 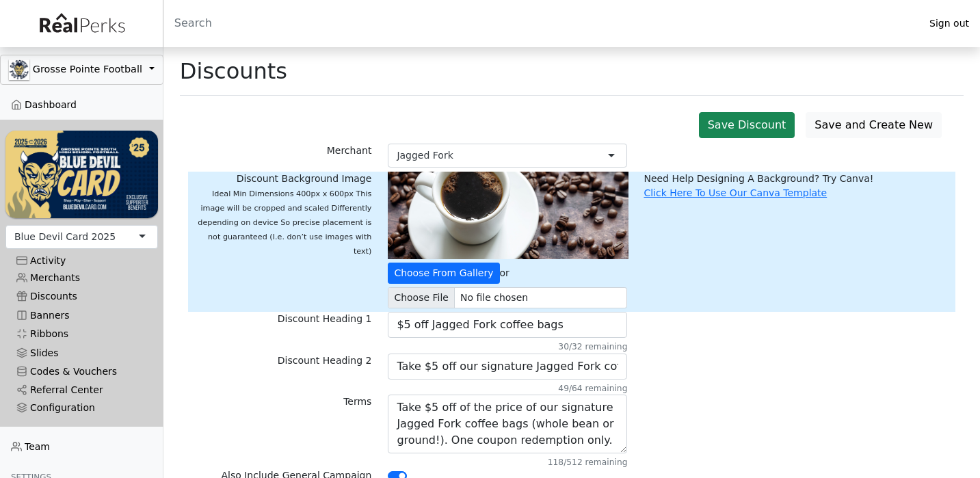 What do you see at coordinates (82, 23) in the screenshot?
I see `img: real_perks_logo-01.svg` at bounding box center [82, 23].